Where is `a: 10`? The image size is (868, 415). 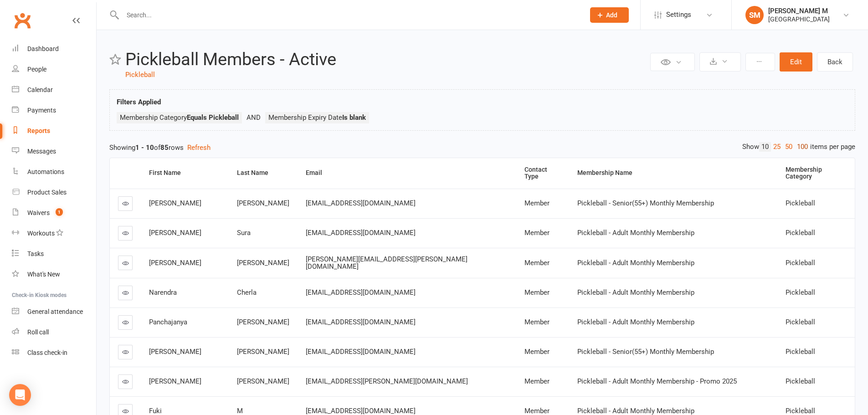
a: 10 is located at coordinates (766, 147).